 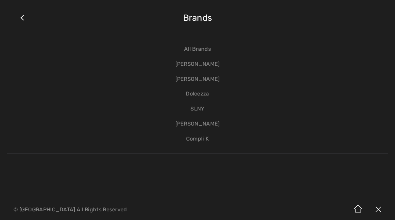 What do you see at coordinates (197, 94) in the screenshot?
I see `a: Dolcezza` at bounding box center [197, 94].